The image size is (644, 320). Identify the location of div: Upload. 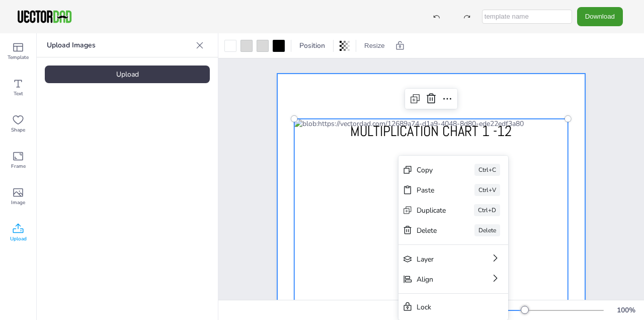
(127, 74).